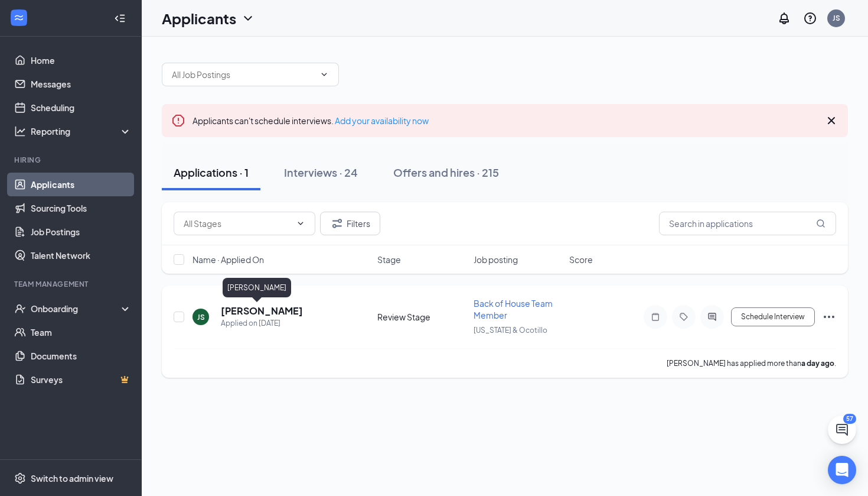 This screenshot has width=868, height=496. What do you see at coordinates (773, 316) in the screenshot?
I see `button: Schedule Interview` at bounding box center [773, 316].